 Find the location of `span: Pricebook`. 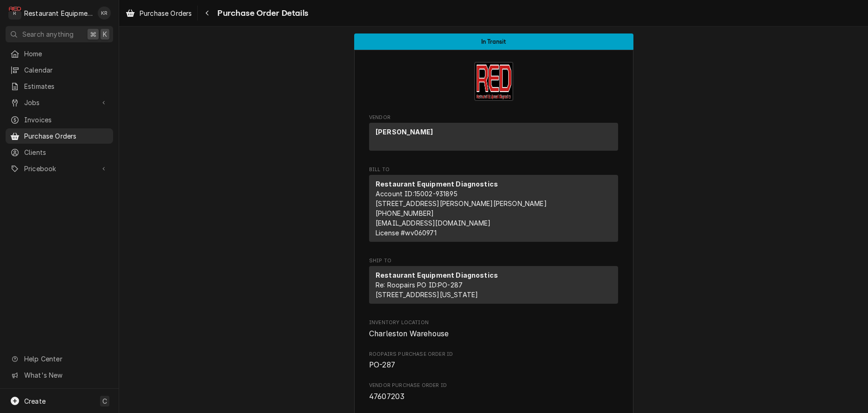

span: Pricebook is located at coordinates (59, 168).